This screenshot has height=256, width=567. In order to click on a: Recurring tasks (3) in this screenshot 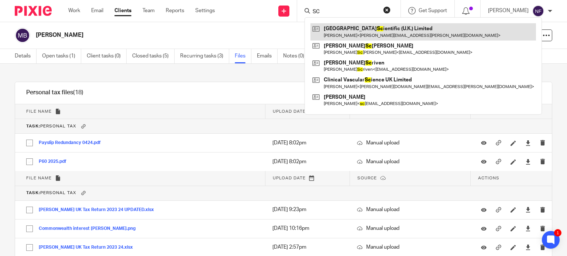, I will do `click(204, 56)`.